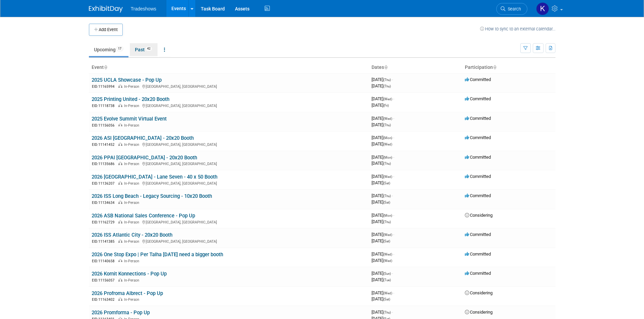  What do you see at coordinates (513, 9) in the screenshot?
I see `span: Search` at bounding box center [513, 9].